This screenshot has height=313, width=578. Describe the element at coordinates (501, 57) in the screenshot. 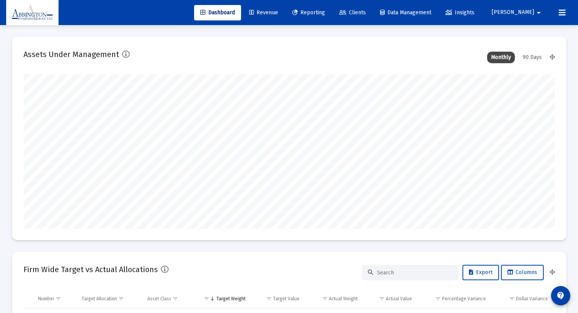

I see `div: Monthly` at that location.